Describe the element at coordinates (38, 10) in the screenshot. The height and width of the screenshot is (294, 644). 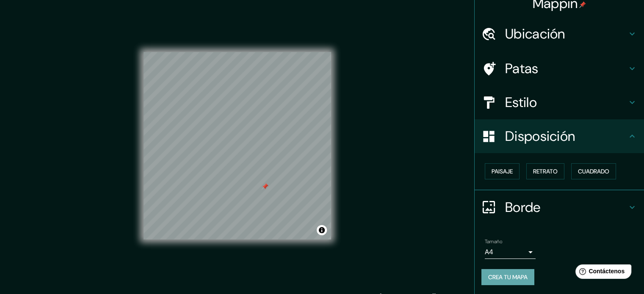
I see `font: Contáctenos` at that location.